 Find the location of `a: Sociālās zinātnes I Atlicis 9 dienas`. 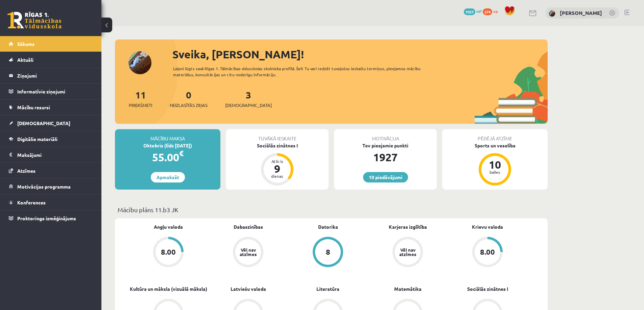

a: Sociālās zinātnes I Atlicis 9 dienas is located at coordinates (277, 164).